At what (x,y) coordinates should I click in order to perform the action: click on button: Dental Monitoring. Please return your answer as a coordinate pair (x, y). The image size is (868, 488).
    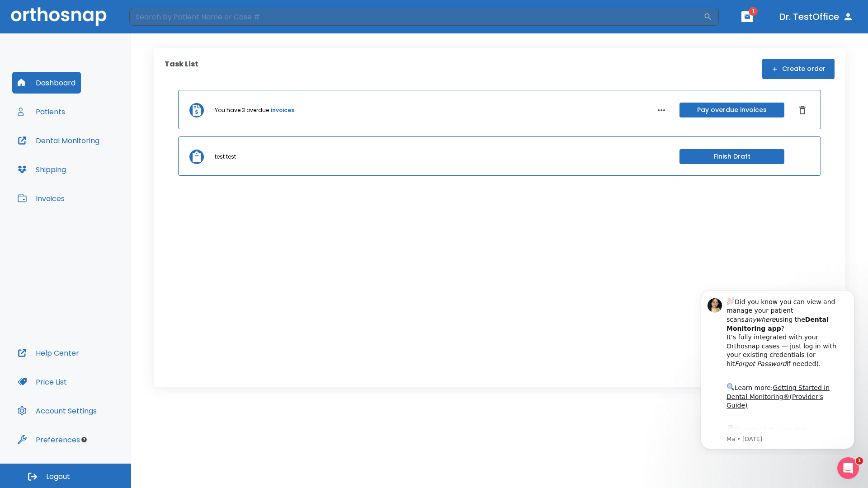
    Looking at the image, I should click on (58, 140).